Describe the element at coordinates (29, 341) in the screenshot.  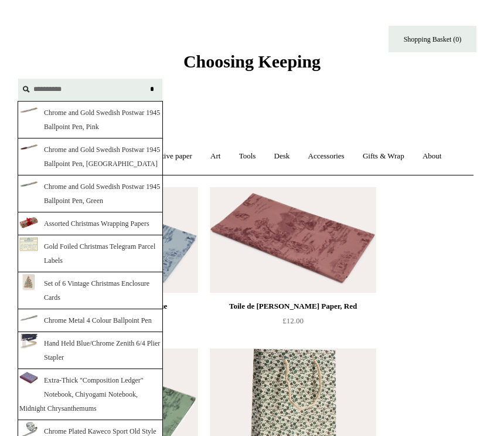
I see `img: JJu30d9n42DOr-KhFbxQvL7qNO1Nkqudumyp4INTlH8_thumb.png` at that location.